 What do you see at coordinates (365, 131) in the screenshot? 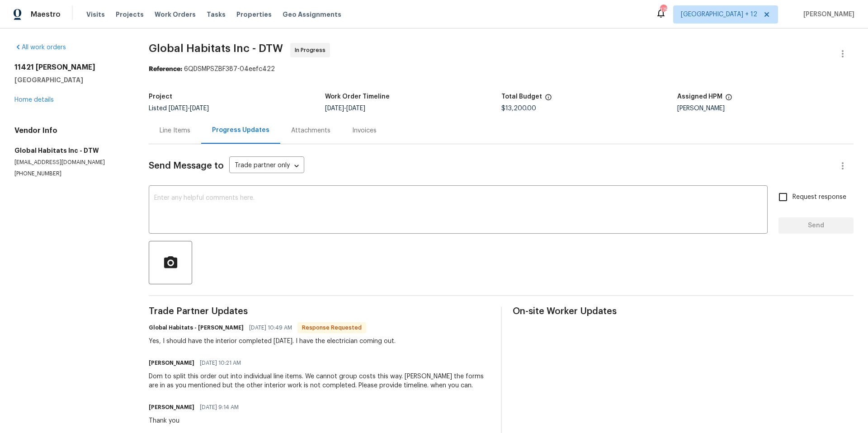
I see `div: Invoices` at bounding box center [365, 131].